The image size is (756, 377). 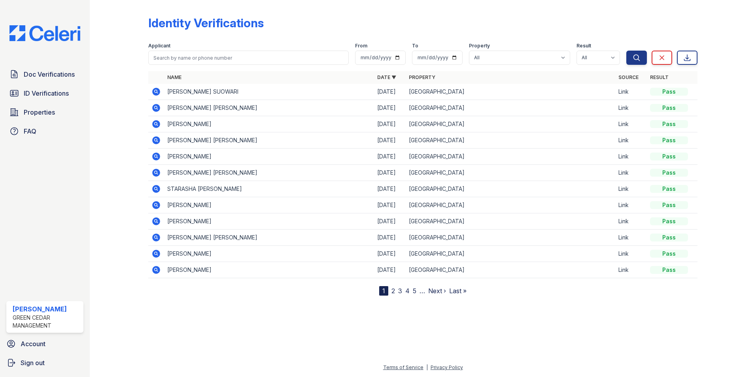 I want to click on img: CE_Logo_Blue-a8612792a0a2168367f1c8372b55b34899dd931a85d93a1a3d3e32e68fde9ad4.png, so click(x=45, y=33).